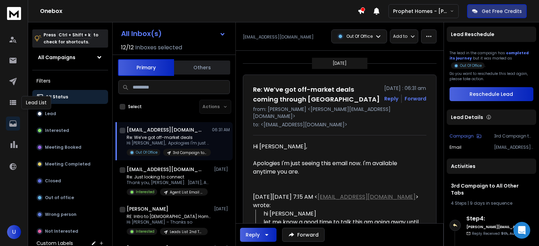 Image resolution: width=539 pixels, height=246 pixels. Describe the element at coordinates (70, 131) in the screenshot. I see `button: Interested` at that location.